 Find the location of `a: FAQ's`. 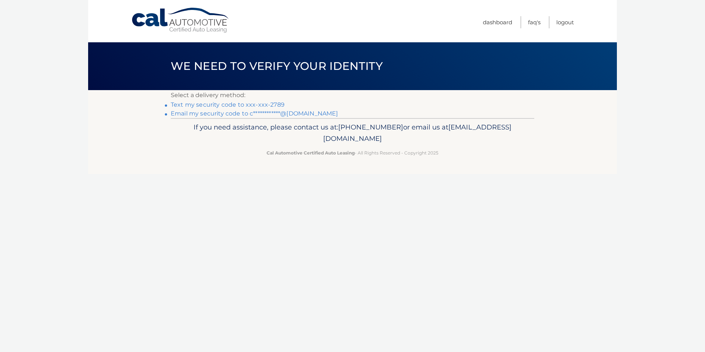

a: FAQ's is located at coordinates (535, 22).